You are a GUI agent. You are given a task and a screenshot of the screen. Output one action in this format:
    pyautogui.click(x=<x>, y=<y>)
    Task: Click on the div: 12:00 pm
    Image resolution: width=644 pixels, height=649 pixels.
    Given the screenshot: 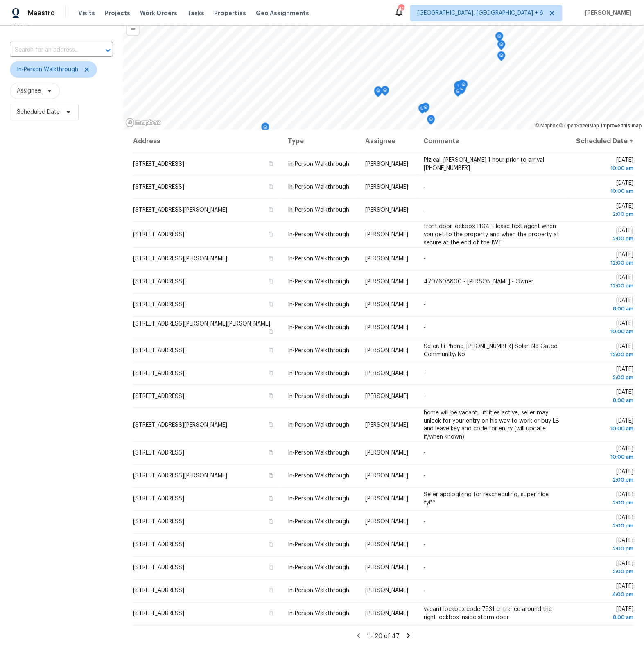 What is the action you would take?
    pyautogui.click(x=604, y=355)
    